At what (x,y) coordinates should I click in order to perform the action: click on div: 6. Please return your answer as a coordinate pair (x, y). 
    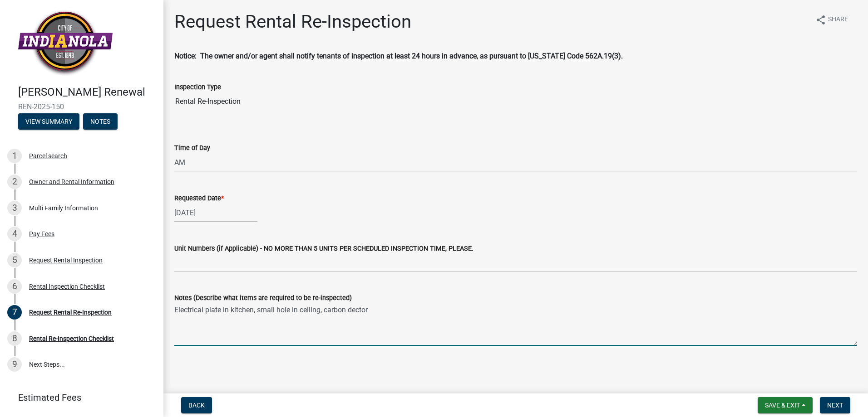
    Looking at the image, I should click on (14, 287).